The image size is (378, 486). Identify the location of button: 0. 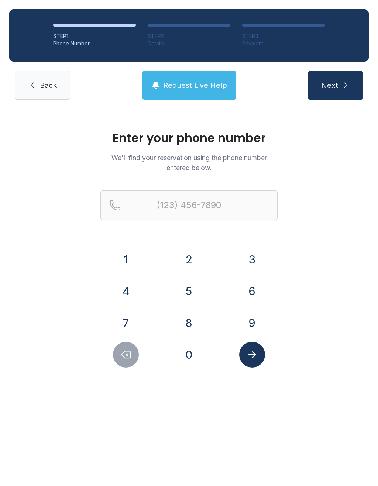
(189, 355).